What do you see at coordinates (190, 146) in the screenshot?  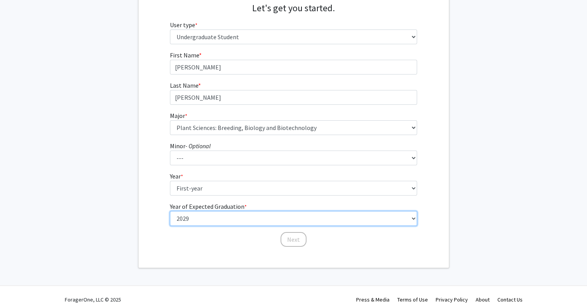 I see `label: Minor` at bounding box center [190, 146].